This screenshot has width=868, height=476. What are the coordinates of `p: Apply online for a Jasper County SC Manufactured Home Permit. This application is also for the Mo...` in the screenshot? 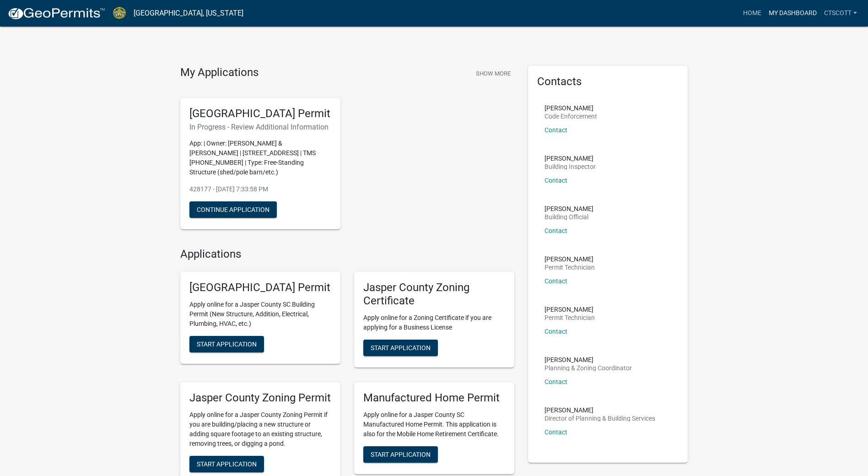 It's located at (434, 424).